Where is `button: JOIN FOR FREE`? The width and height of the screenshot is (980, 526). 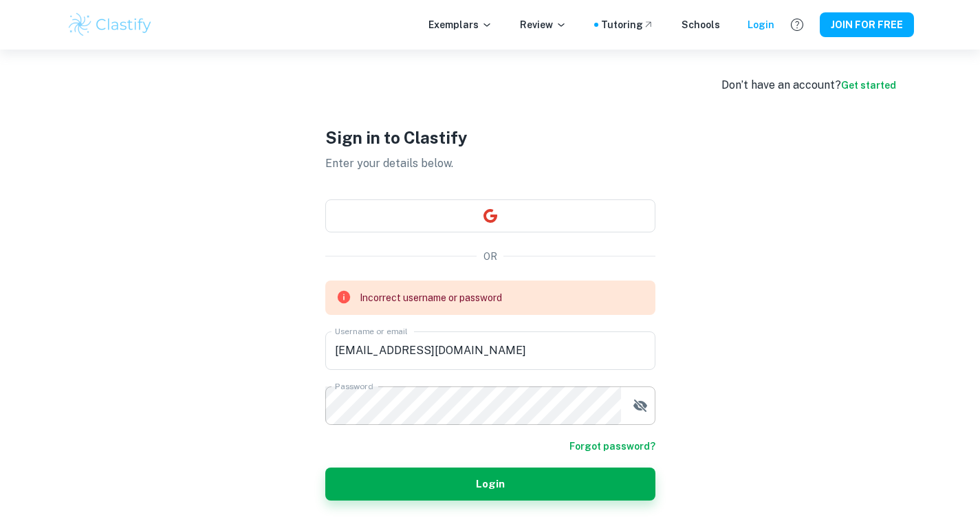
button: JOIN FOR FREE is located at coordinates (866, 25).